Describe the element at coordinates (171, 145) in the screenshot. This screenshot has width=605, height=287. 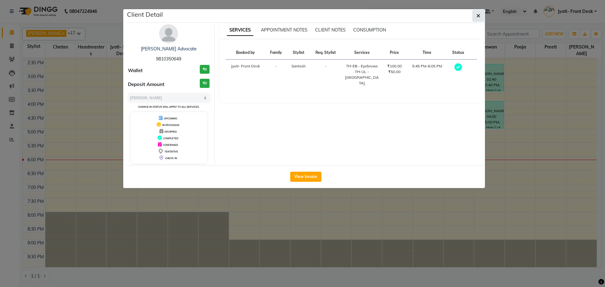
I see `span: CONFIRMED` at that location.